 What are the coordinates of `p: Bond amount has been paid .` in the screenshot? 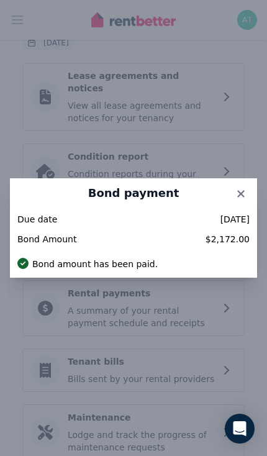 It's located at (95, 264).